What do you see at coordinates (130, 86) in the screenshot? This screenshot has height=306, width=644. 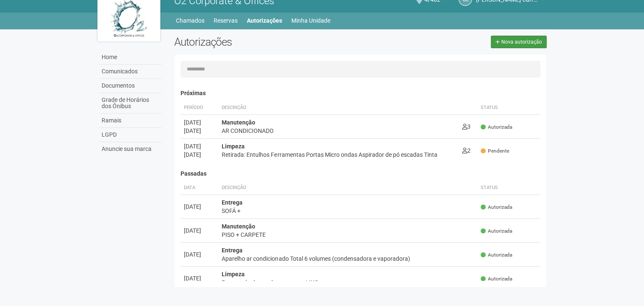 I see `a: Documentos` at bounding box center [130, 86].